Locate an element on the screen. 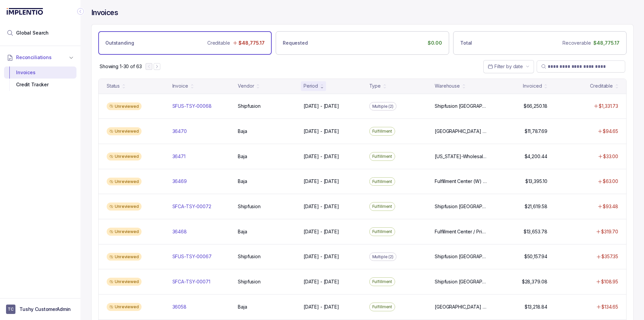 The image size is (644, 320). p: $357.35 is located at coordinates (610, 257).